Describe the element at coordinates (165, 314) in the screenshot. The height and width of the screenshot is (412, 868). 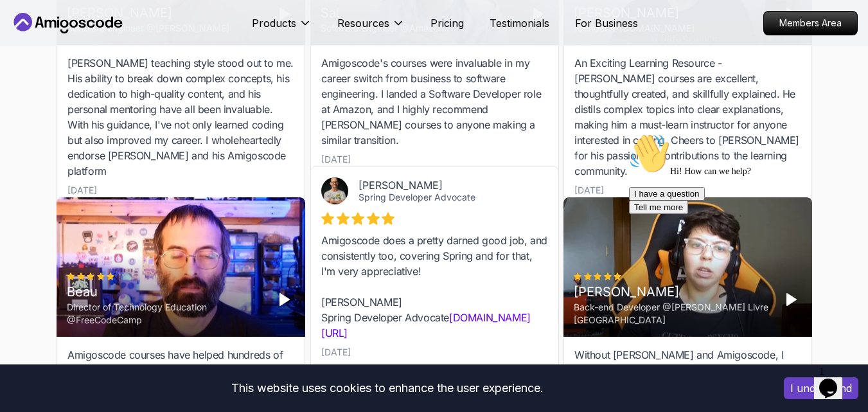
I see `div: Director of Technology Education @FreeCodeCamp` at that location.